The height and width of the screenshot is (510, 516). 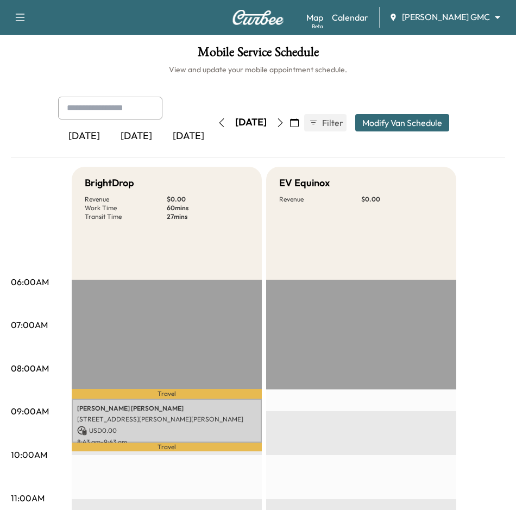 I want to click on p: Transit Time, so click(x=126, y=217).